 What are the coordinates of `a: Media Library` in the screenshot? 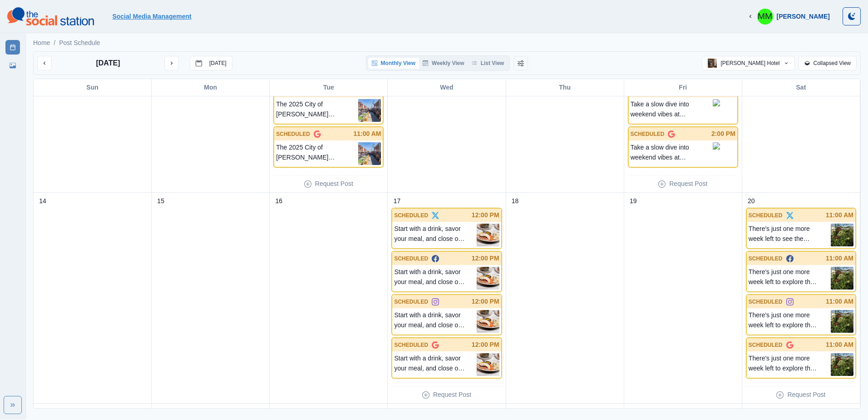 It's located at (13, 65).